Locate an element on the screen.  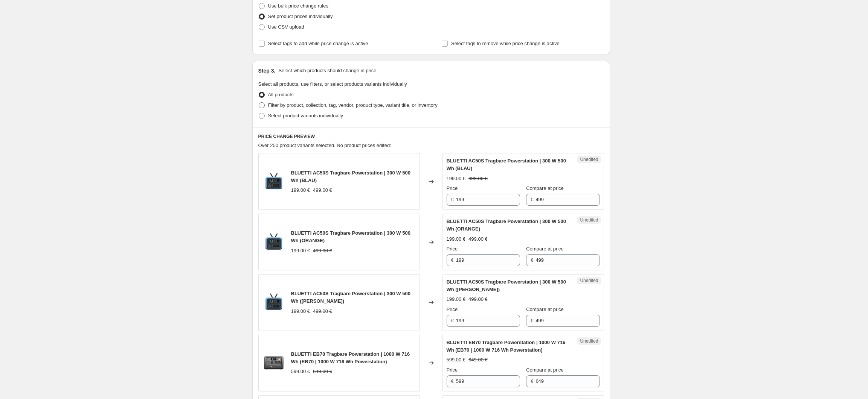
h6: PRICE CHANGE PREVIEW is located at coordinates (432, 137).